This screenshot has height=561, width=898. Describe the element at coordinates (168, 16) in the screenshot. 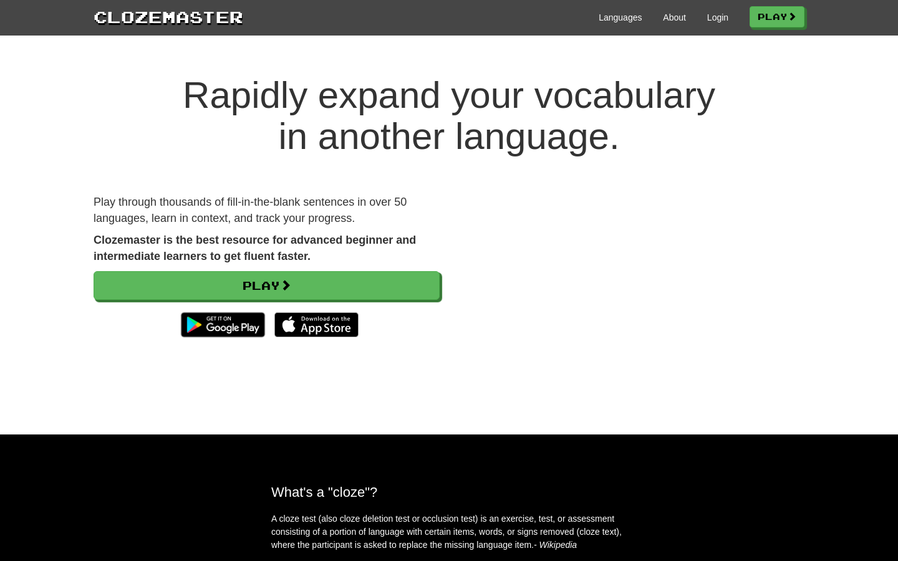

I see `a: Clozemaster` at that location.